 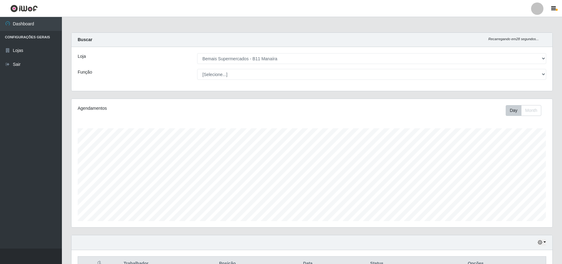 I want to click on i: Recarregando em 28 segundos..., so click(x=513, y=39).